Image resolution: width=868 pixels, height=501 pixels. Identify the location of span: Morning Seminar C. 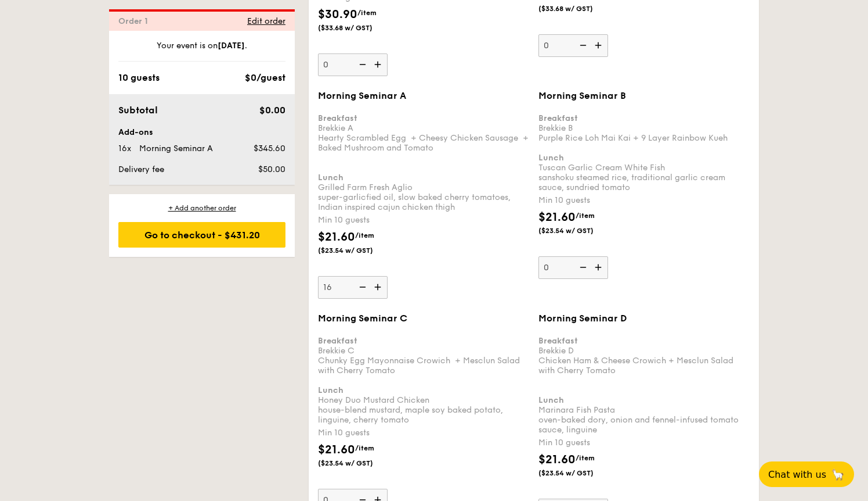
(362, 318).